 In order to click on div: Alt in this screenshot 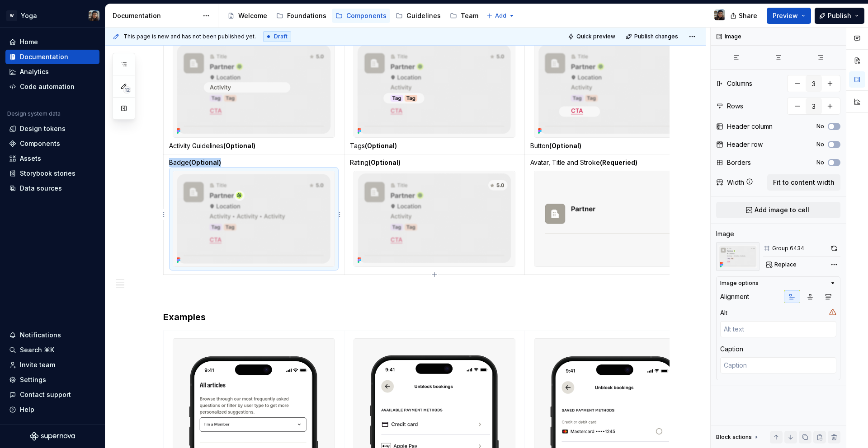, I will do `click(724, 313)`.